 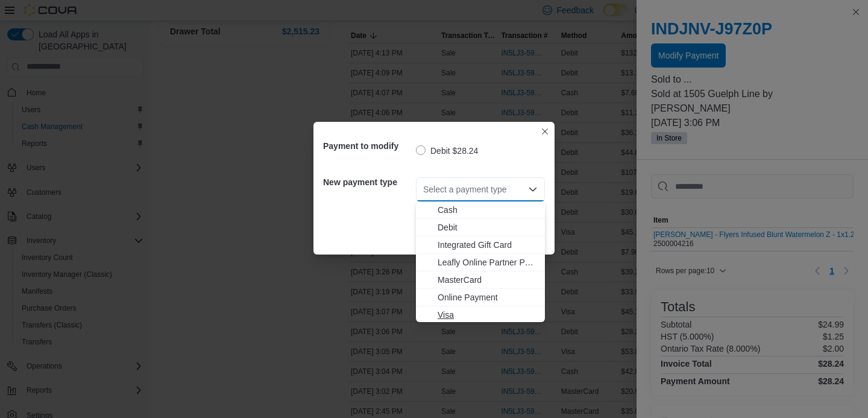 I want to click on button: Closes this modal window, so click(x=545, y=131).